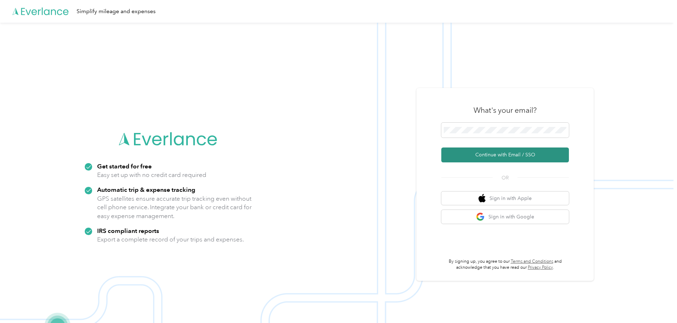  Describe the element at coordinates (505, 110) in the screenshot. I see `h3: What's your email?` at that location.